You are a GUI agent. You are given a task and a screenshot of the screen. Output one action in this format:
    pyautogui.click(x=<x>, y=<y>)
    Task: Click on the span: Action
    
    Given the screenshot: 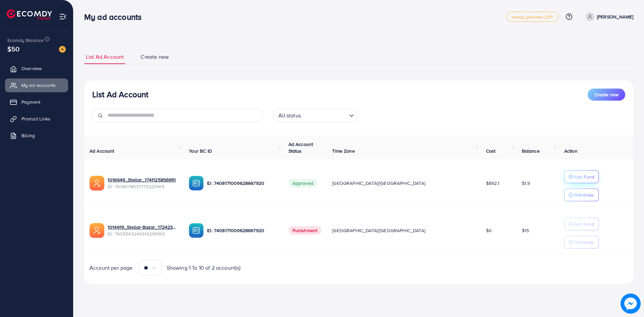 What is the action you would take?
    pyautogui.click(x=570, y=151)
    